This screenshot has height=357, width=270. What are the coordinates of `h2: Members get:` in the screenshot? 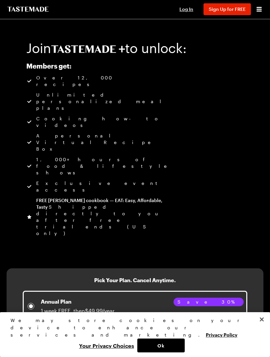 It's located at (100, 66).